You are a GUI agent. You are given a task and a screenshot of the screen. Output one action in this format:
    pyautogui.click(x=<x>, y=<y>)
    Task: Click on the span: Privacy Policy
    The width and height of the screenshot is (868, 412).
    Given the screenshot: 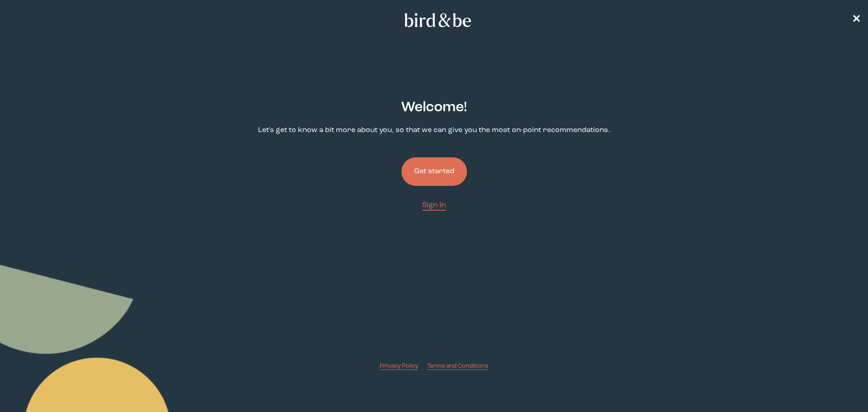 What is the action you would take?
    pyautogui.click(x=399, y=366)
    